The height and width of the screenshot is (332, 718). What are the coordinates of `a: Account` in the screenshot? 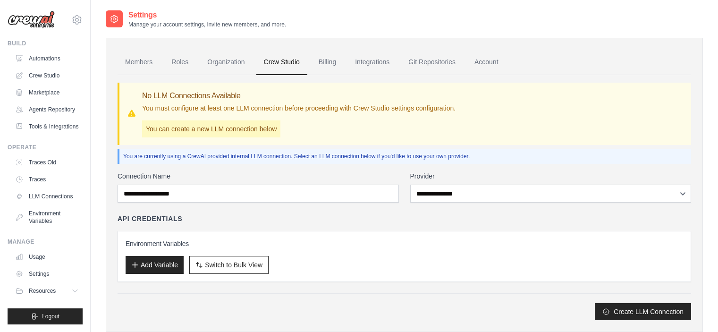 It's located at (486, 62).